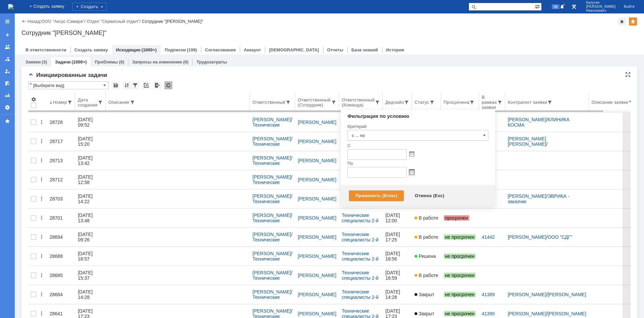  What do you see at coordinates (610, 102) in the screenshot?
I see `div: Описание заявки` at bounding box center [610, 102].